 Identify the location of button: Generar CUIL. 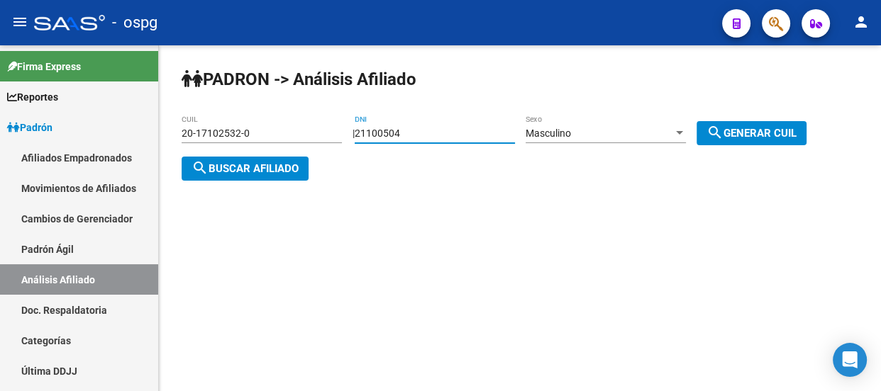
(751, 133).